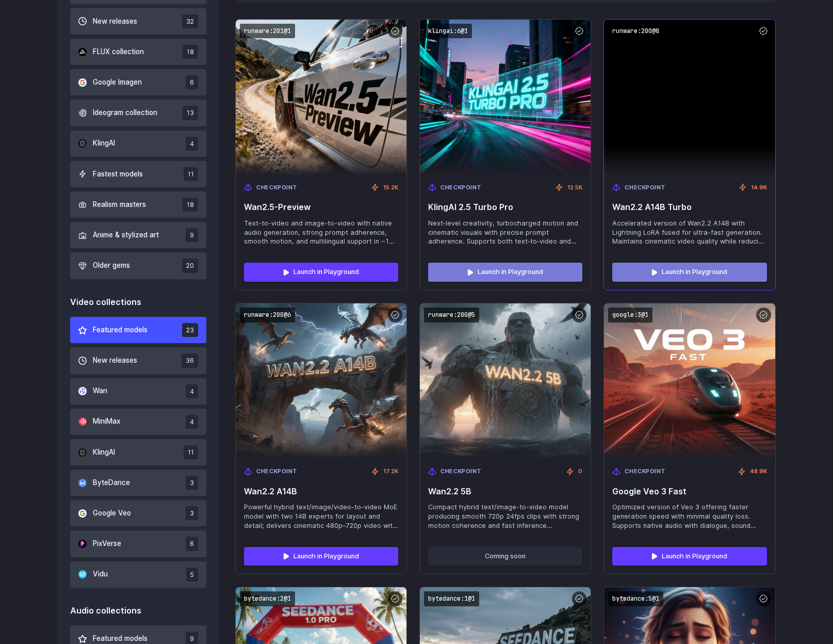 This screenshot has width=833, height=644. I want to click on code: runware:200@8, so click(636, 31).